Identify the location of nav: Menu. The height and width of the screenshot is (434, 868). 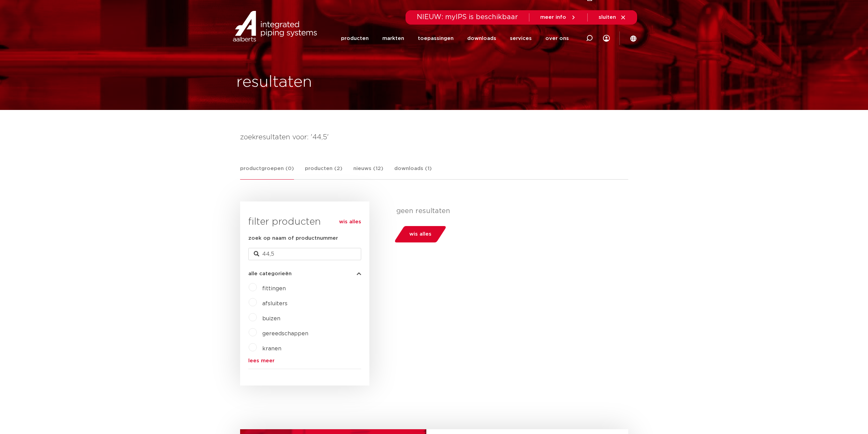
(455, 38).